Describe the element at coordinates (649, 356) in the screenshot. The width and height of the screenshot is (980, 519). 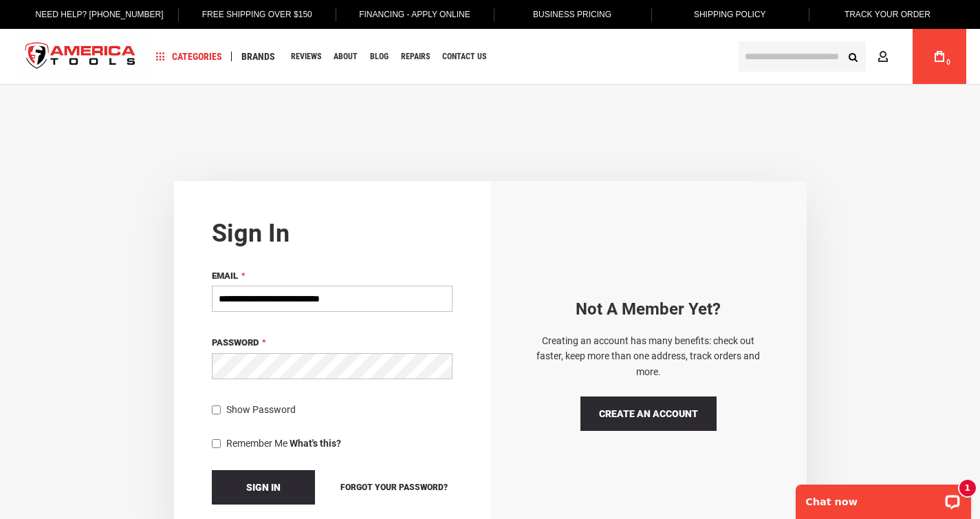
I see `p: Creating an account has many benefits: check out faster, keep more than one address, track orders...` at that location.